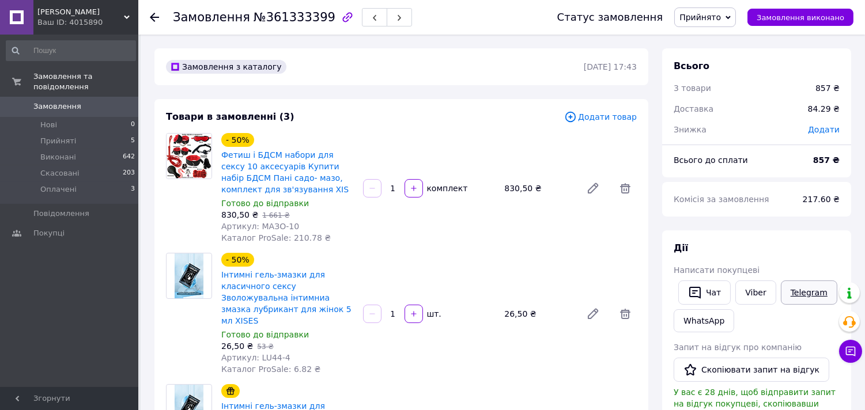 The width and height of the screenshot is (865, 410). What do you see at coordinates (189, 276) in the screenshot?
I see `img: Інтимні гель-змазки для класичного сексу Зволожувальна інтимниа змазка лубрикант для жінок 5 мл X...` at bounding box center [189, 276].